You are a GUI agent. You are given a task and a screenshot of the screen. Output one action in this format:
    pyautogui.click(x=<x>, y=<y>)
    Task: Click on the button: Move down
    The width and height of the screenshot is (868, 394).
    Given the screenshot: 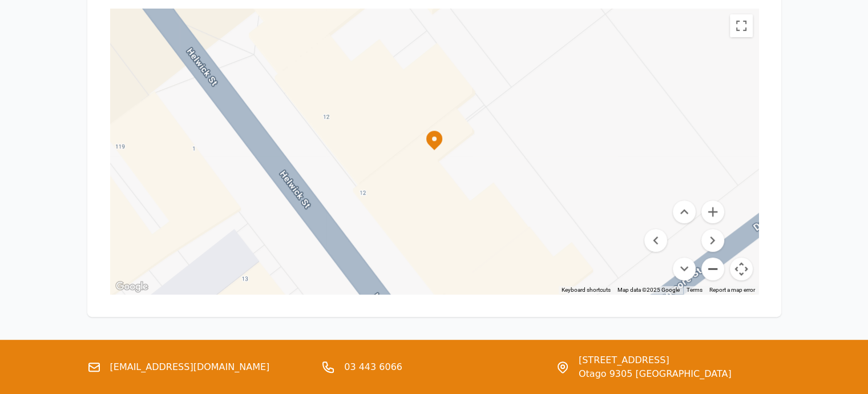 What is the action you would take?
    pyautogui.click(x=684, y=269)
    